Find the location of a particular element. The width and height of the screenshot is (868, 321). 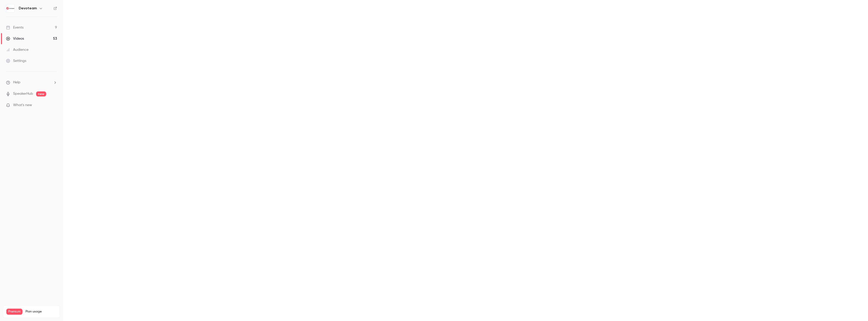

div: Events is located at coordinates (14, 28).